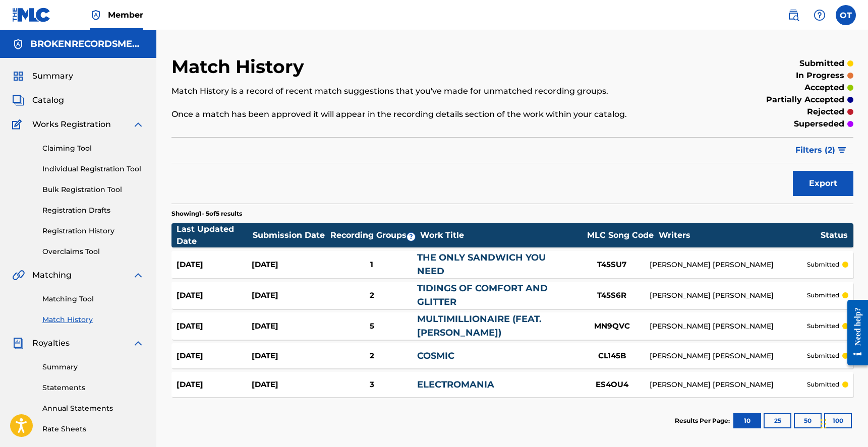  What do you see at coordinates (819, 15) in the screenshot?
I see `img: help` at bounding box center [819, 15].